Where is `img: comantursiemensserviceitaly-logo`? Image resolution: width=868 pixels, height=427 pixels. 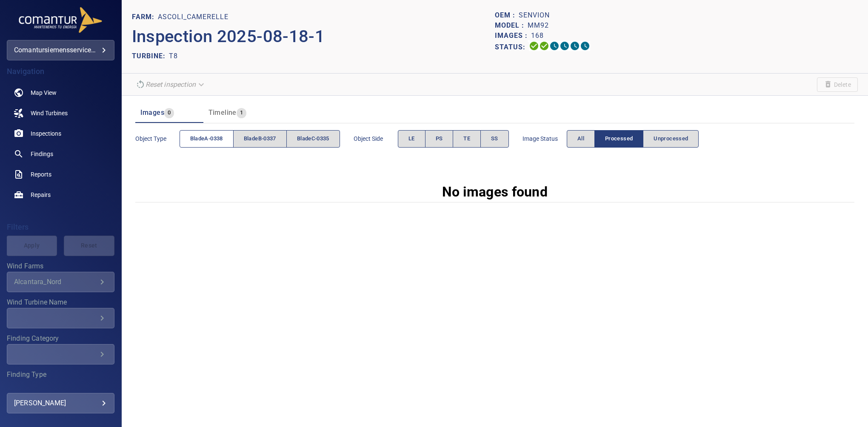 img: comantursiemensserviceitaly-logo is located at coordinates (61, 20).